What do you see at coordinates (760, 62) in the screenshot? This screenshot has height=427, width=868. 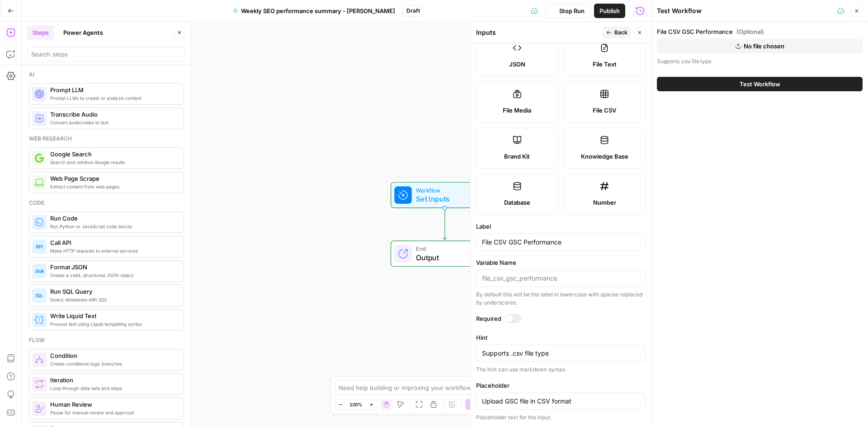 I see `p: Supports .csv file type` at bounding box center [760, 62].